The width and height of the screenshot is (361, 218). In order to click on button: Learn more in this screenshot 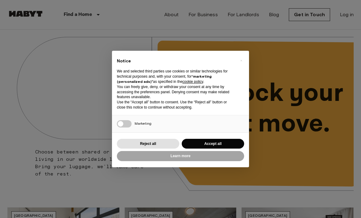, I will do `click(181, 156)`.